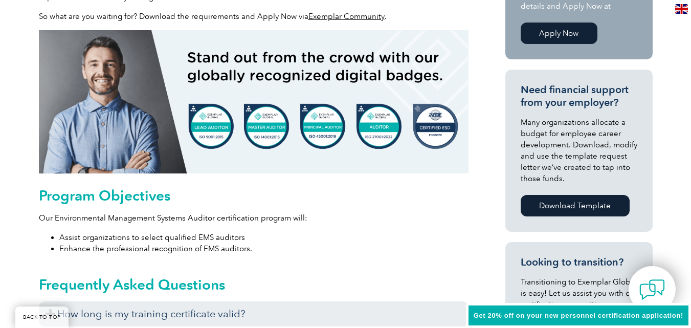 This screenshot has width=691, height=328. What do you see at coordinates (254, 313) in the screenshot?
I see `h3: How long is my training certificate valid?` at bounding box center [254, 313].